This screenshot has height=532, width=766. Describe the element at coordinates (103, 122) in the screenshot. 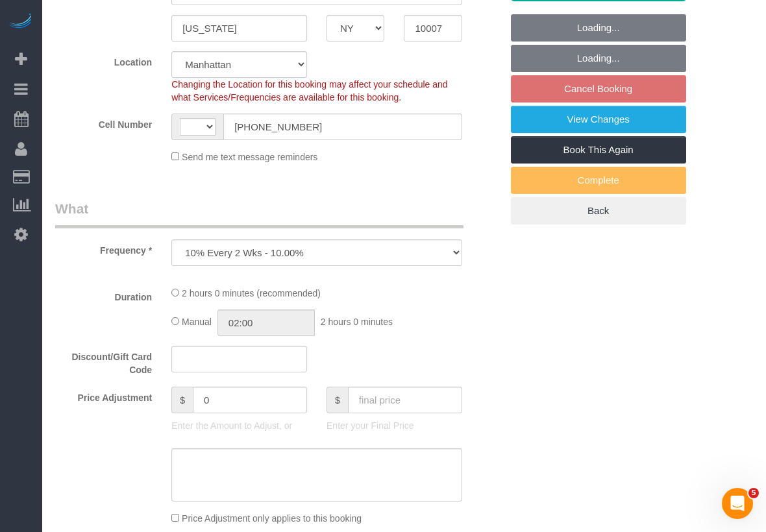

I see `label: Cell Number` at that location.